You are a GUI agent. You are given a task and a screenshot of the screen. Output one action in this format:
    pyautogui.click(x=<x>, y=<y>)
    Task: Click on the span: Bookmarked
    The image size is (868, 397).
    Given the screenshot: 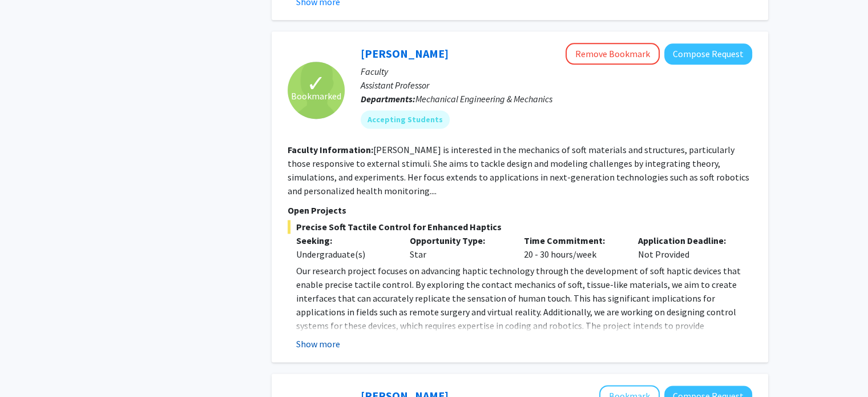 What is the action you would take?
    pyautogui.click(x=316, y=96)
    